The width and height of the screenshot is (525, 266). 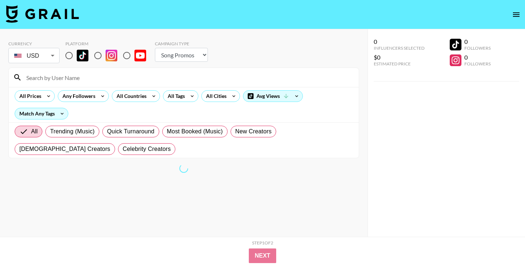 I want to click on div: Match Any Tags, so click(x=41, y=114).